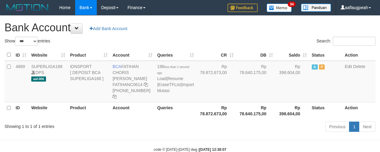  What do you see at coordinates (108, 29) in the screenshot?
I see `a: Add Bank Account` at bounding box center [108, 29].